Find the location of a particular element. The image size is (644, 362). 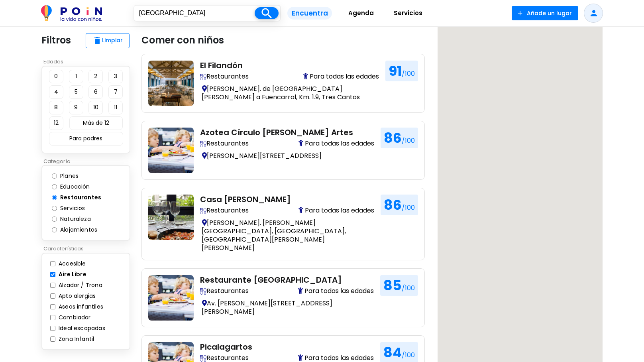

button: 4 is located at coordinates (56, 92).